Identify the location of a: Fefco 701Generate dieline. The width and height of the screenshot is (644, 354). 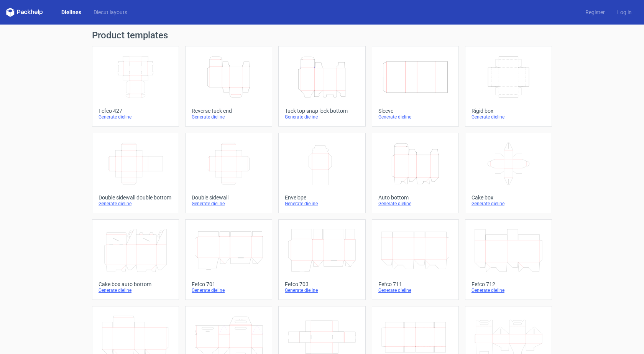
(228, 259).